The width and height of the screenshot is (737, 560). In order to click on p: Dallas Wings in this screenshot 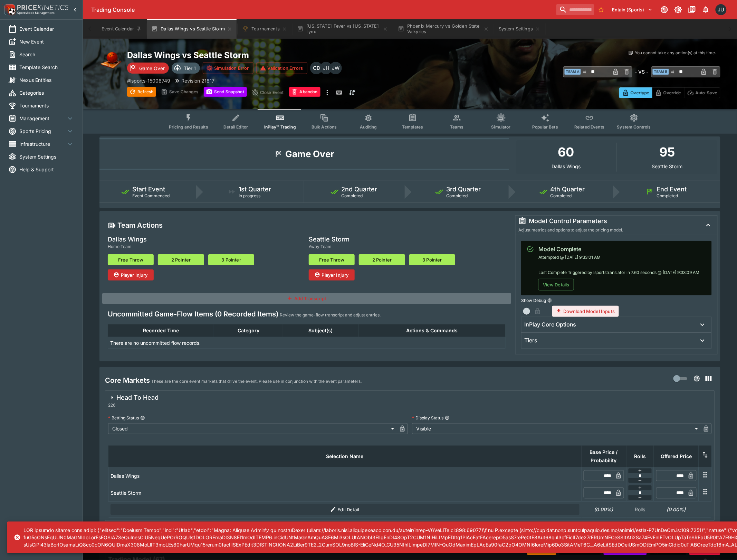, I will do `click(566, 166)`.